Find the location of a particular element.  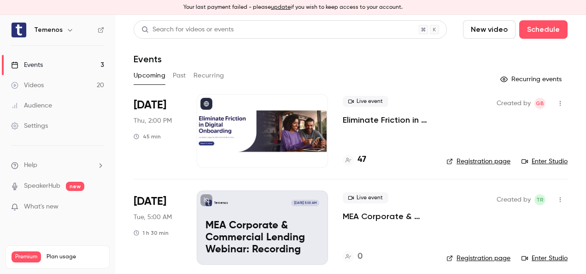

div: 1 h 30 min is located at coordinates (151, 233).